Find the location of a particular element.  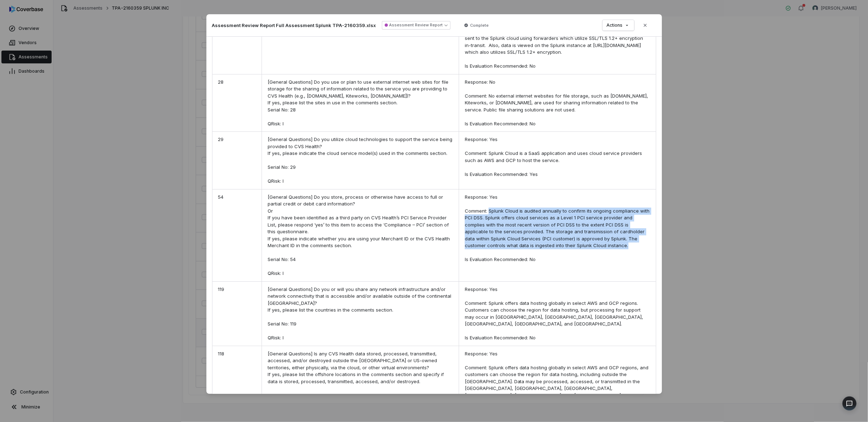

div: Response: Yes Comment: Splunk Cloud is audited annually to confirm its ongoing compliance with PC... is located at coordinates (557, 236).